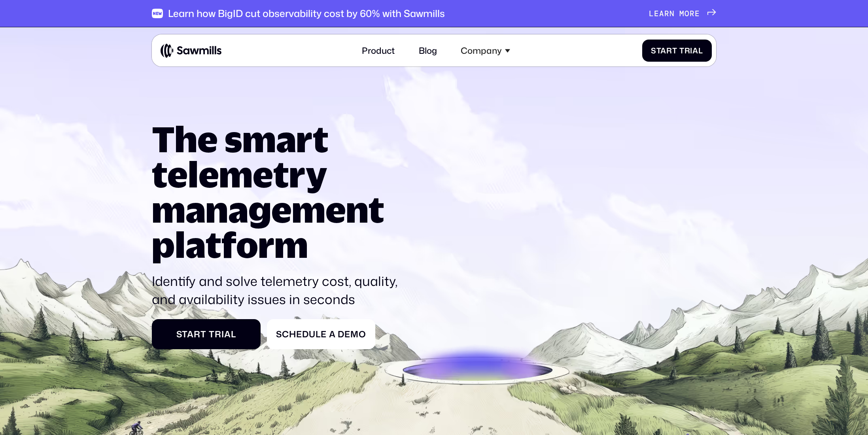 The width and height of the screenshot is (868, 435). I want to click on p: Identify and solve telemetry cost, quality, and availability issues in seconds, so click(277, 290).